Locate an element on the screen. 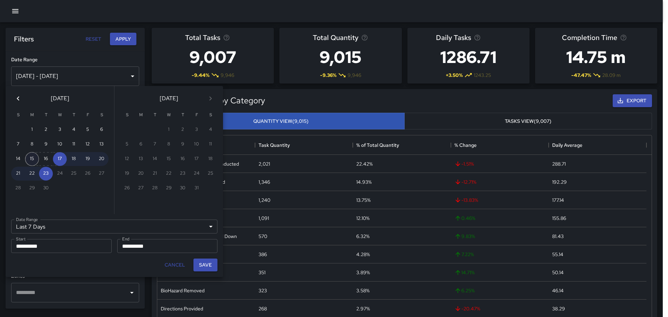 Image resolution: width=668 pixels, height=317 pixels. button: 11 is located at coordinates (74, 144).